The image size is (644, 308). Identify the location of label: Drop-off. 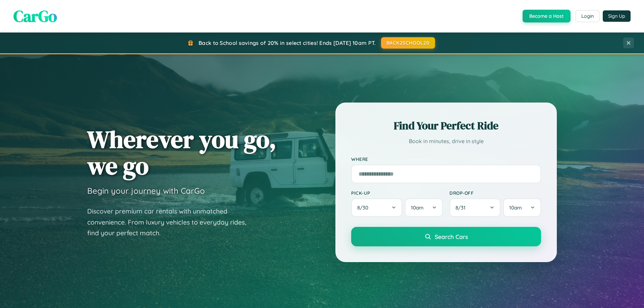
(495, 193).